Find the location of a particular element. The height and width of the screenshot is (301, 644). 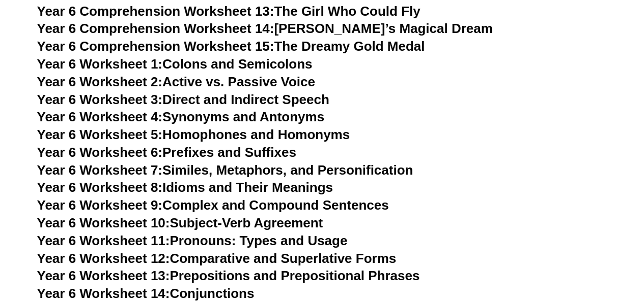

span: Year 6 Worksheet 7: is located at coordinates (100, 170).